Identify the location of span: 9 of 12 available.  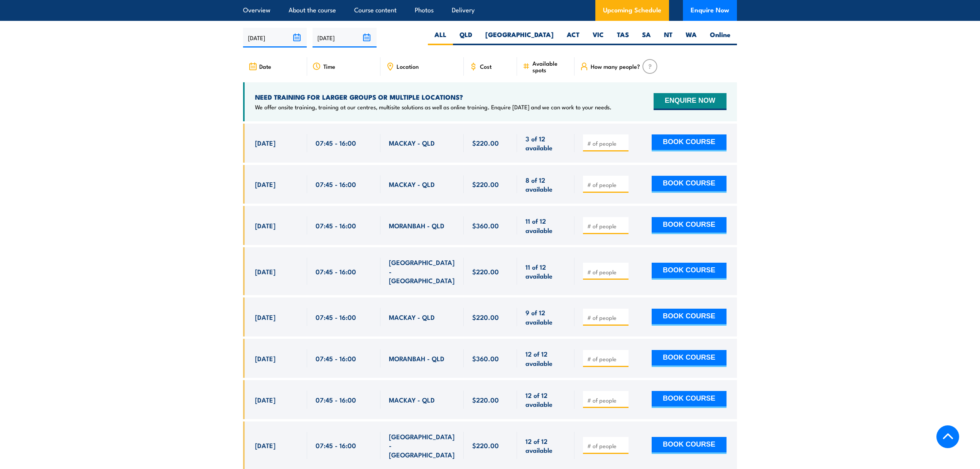
(546, 317).